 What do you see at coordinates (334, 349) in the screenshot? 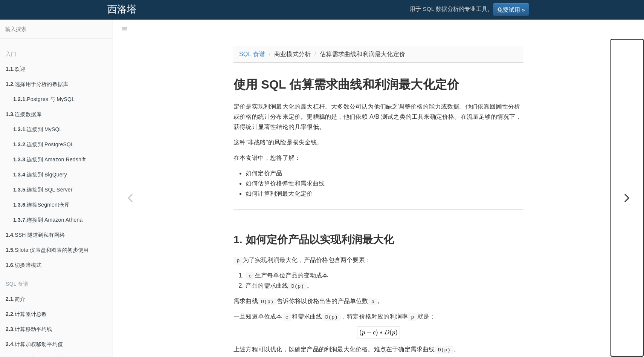
I see `font: 上述方程可以优化，以确定产品的利润最大化价格。难点在于确定需求曲线` at bounding box center [334, 349].